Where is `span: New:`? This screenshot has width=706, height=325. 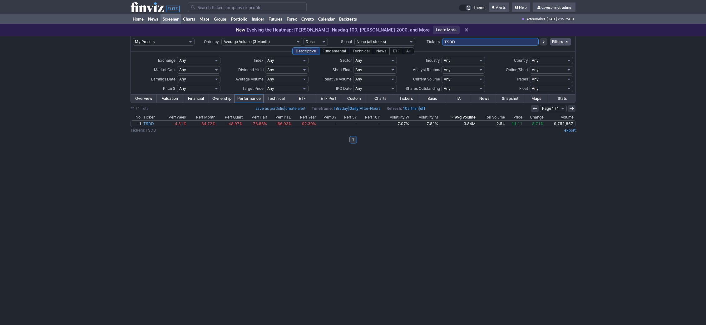 span: New: is located at coordinates (241, 30).